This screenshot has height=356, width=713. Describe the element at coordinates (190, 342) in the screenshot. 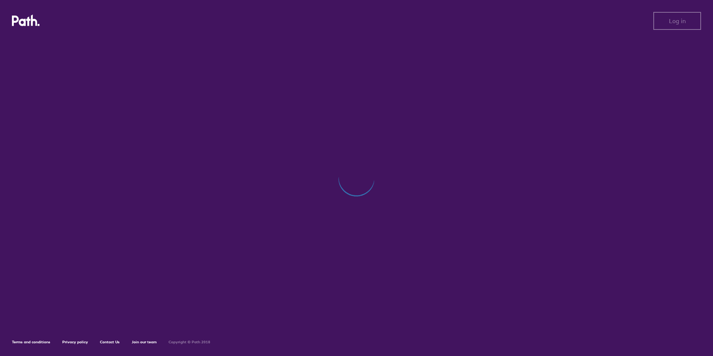

I see `h6: Copyright © Path 2018` at that location.